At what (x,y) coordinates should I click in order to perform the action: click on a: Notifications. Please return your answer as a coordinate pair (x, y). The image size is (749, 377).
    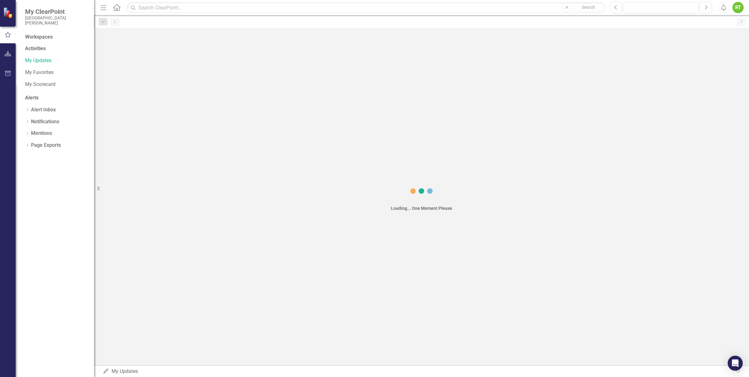
    Looking at the image, I should click on (45, 122).